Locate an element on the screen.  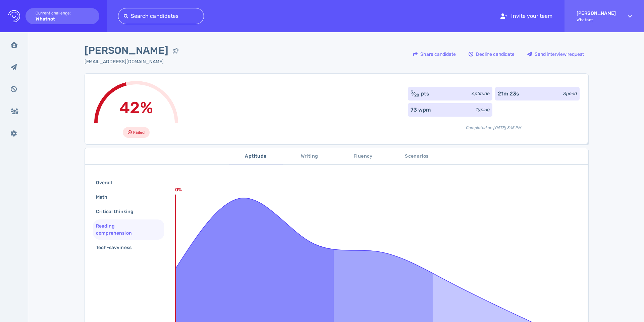
div: Math is located at coordinates (105, 196).